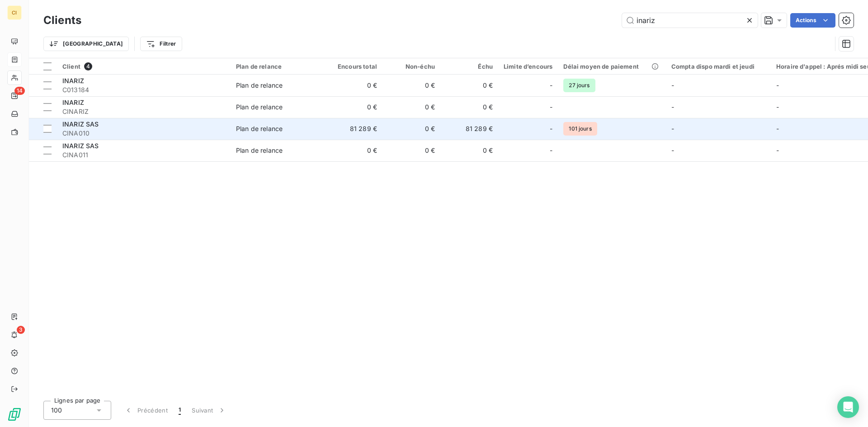 The height and width of the screenshot is (427, 868). Describe the element at coordinates (19, 91) in the screenshot. I see `span: 14` at that location.